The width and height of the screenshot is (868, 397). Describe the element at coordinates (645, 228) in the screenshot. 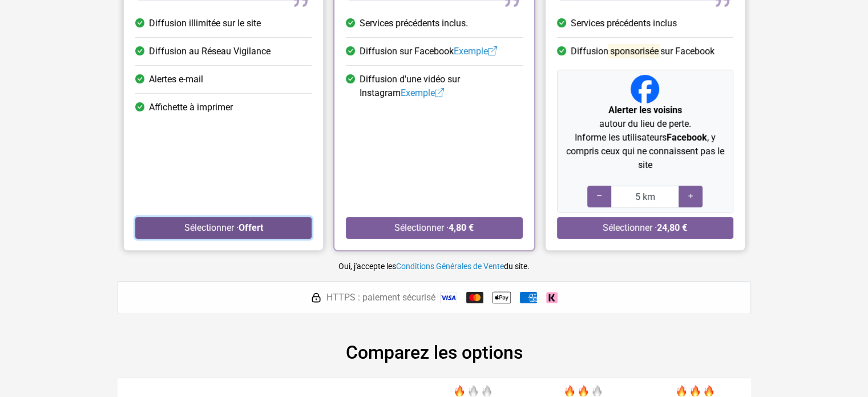

I see `button: Sélectionner ·24,80 €` at that location.